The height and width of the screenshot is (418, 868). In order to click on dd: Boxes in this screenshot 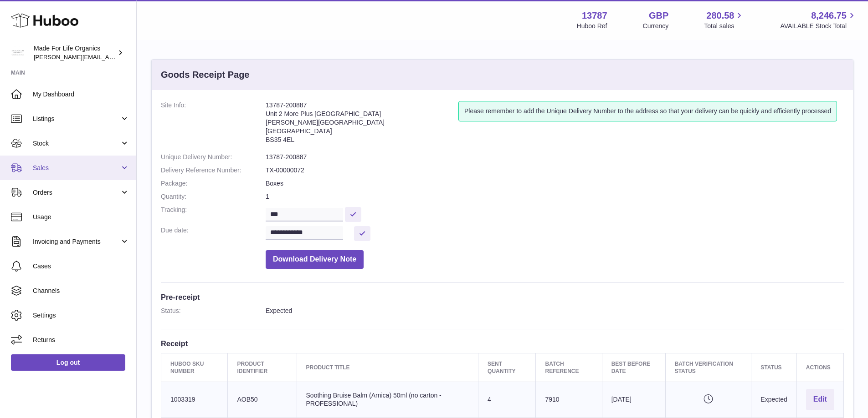, I will do `click(554, 183)`.